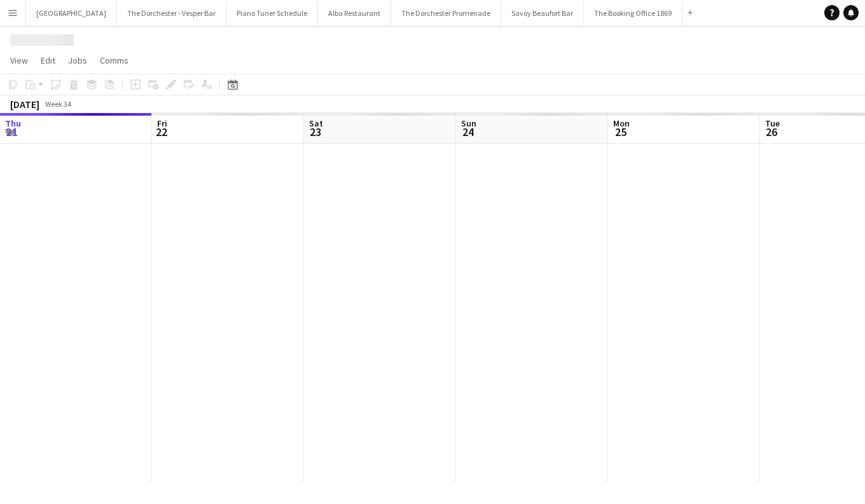 This screenshot has height=504, width=865. Describe the element at coordinates (172, 13) in the screenshot. I see `button: The Dorchester - Vesper Bar` at that location.